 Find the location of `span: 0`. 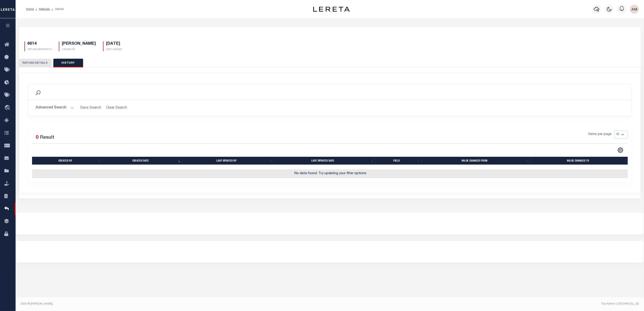

span: 0 is located at coordinates (37, 138).